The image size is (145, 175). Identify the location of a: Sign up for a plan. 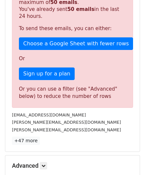
(47, 74).